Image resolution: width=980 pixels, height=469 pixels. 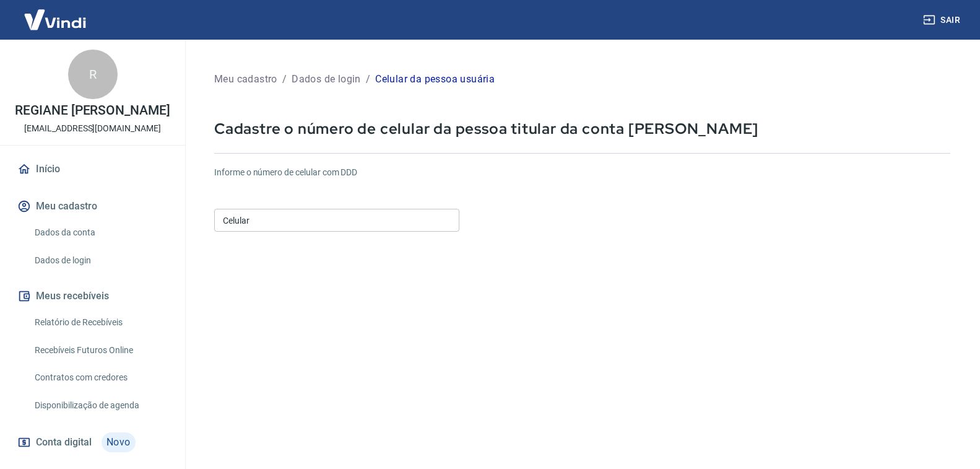 I want to click on span: Conta digital, so click(x=64, y=442).